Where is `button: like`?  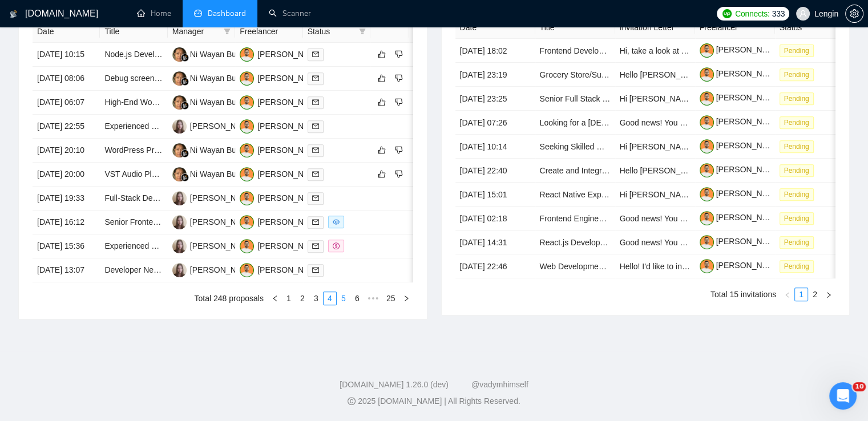 button: like is located at coordinates (382, 55).